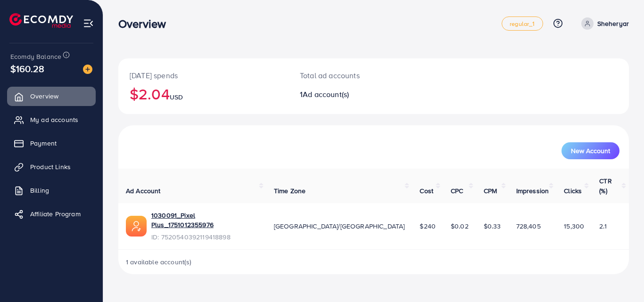 The image size is (644, 302). I want to click on a: Affiliate Program, so click(51, 214).